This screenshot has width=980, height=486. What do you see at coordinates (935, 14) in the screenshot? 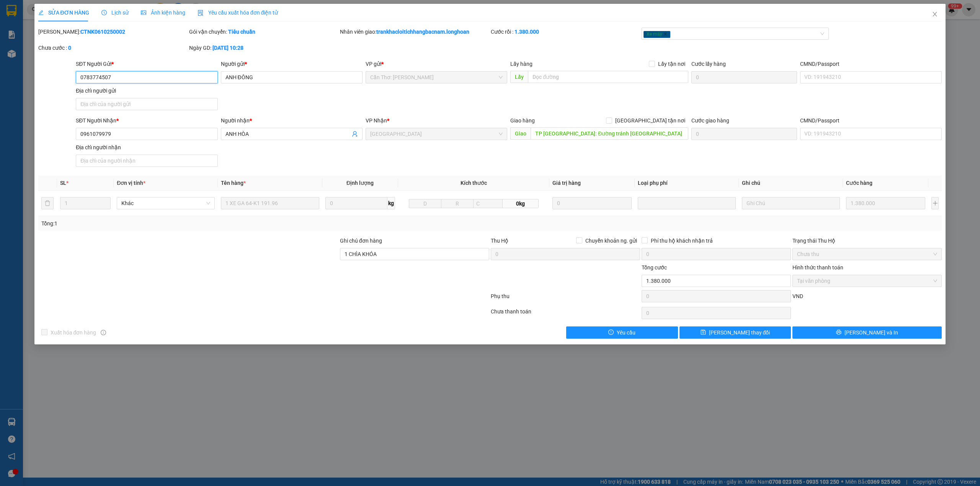
I see `button: Close` at bounding box center [935, 14].